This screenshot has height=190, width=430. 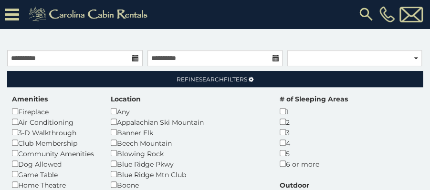 I want to click on img: search-regular.svg, so click(x=366, y=14).